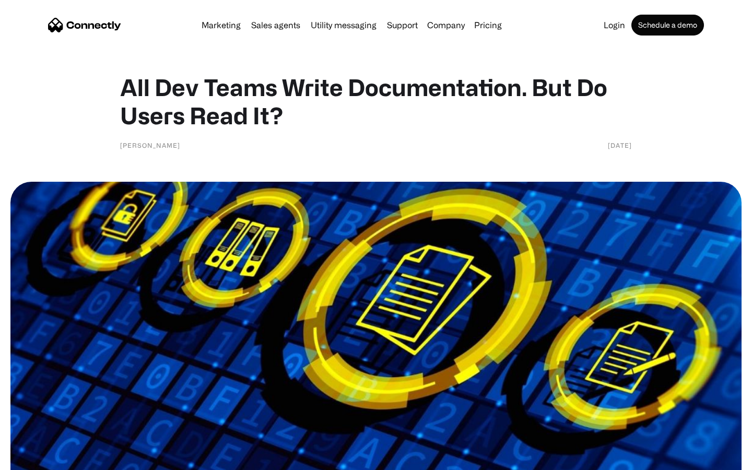 The image size is (752, 470). Describe the element at coordinates (276, 25) in the screenshot. I see `a: Sales agents` at that location.